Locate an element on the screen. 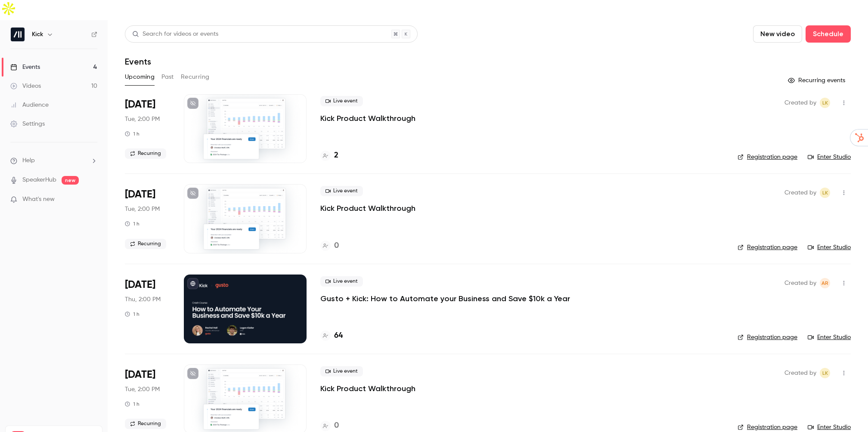 The height and width of the screenshot is (432, 868). a: 64 is located at coordinates (332, 336).